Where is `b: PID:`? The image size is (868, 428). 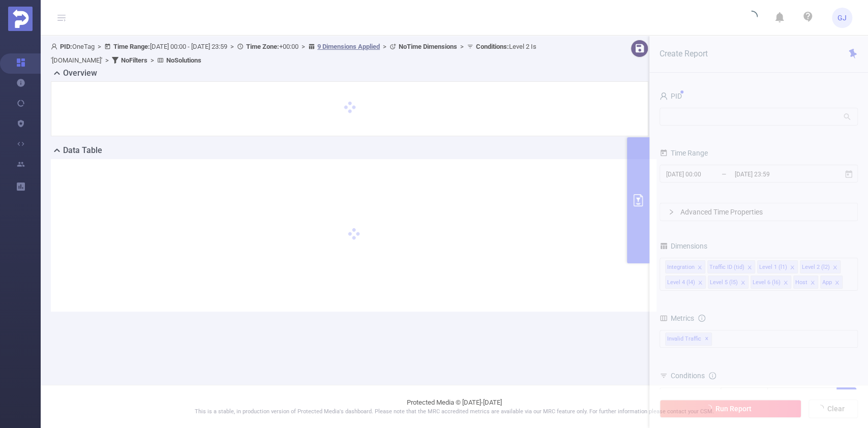 b: PID: is located at coordinates (66, 46).